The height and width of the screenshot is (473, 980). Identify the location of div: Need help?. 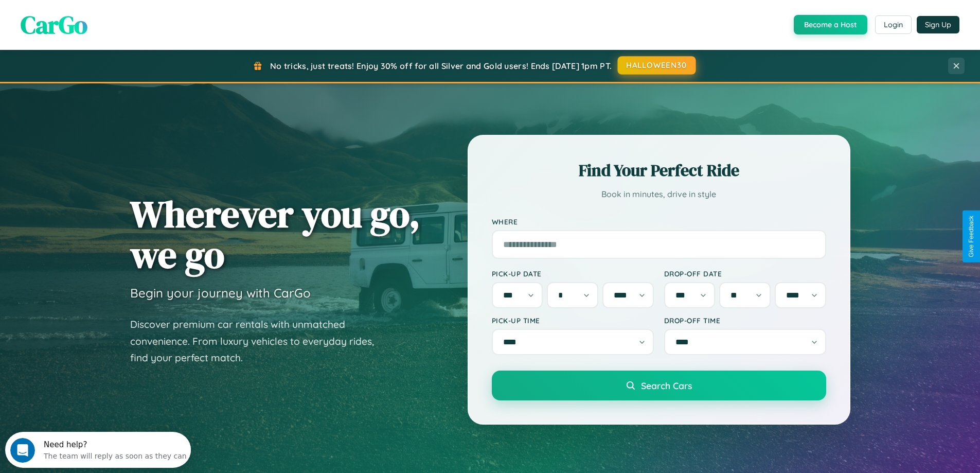
(110, 13).